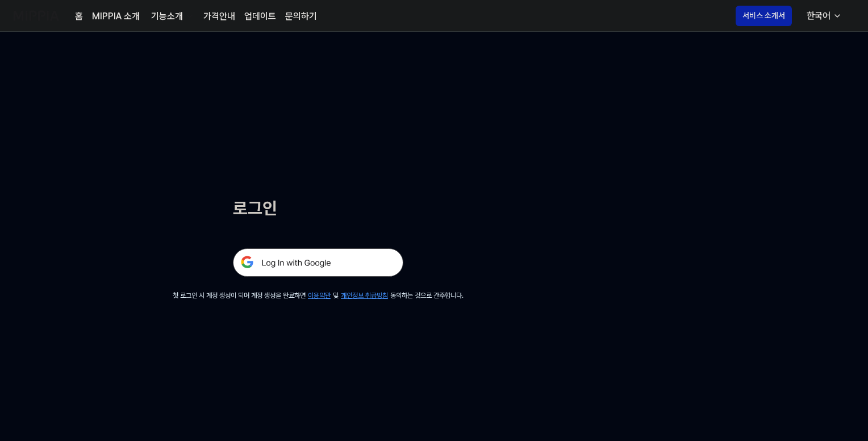 This screenshot has width=868, height=441. Describe the element at coordinates (763, 16) in the screenshot. I see `button: 서비스 소개서` at that location.